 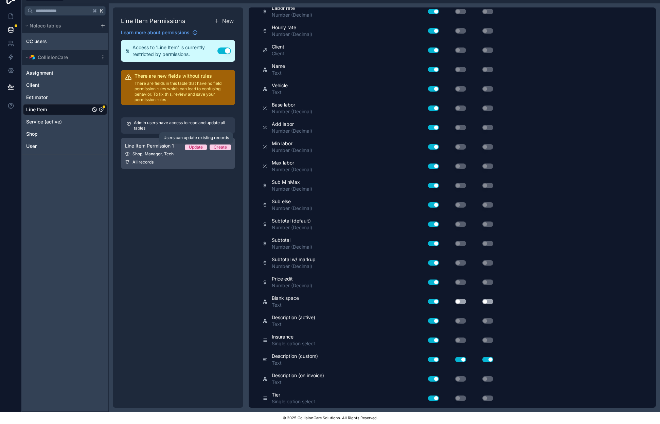 What do you see at coordinates (36, 41) in the screenshot?
I see `span: CC users` at bounding box center [36, 41].